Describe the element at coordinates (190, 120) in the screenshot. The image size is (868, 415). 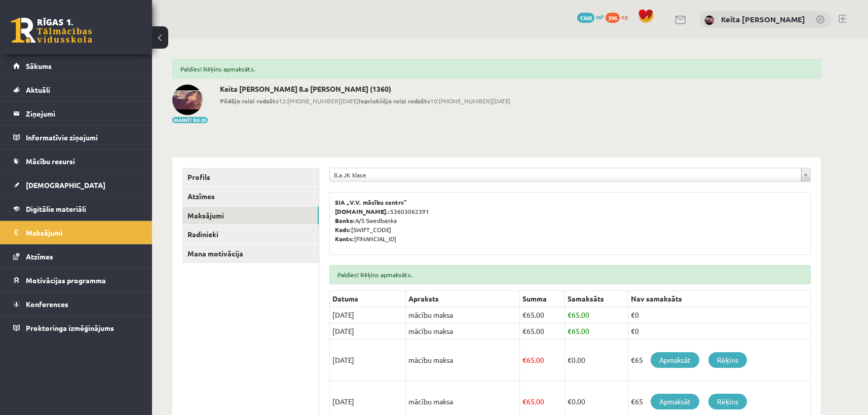
I see `button: Mainīt bildi` at that location.